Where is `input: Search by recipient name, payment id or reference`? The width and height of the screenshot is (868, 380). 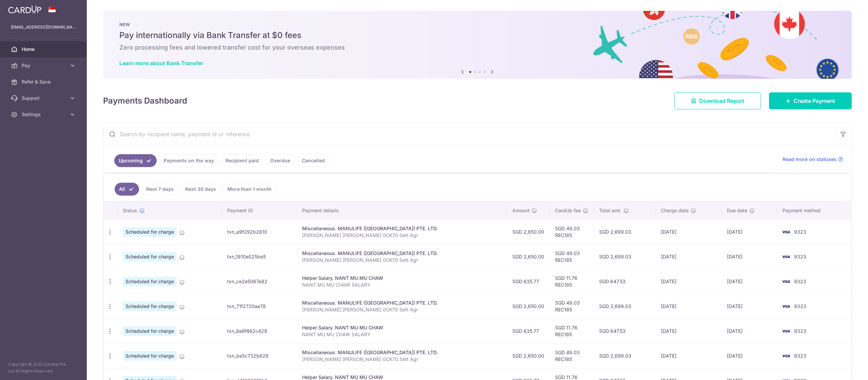 input: Search by recipient name, payment id or reference is located at coordinates (469, 134).